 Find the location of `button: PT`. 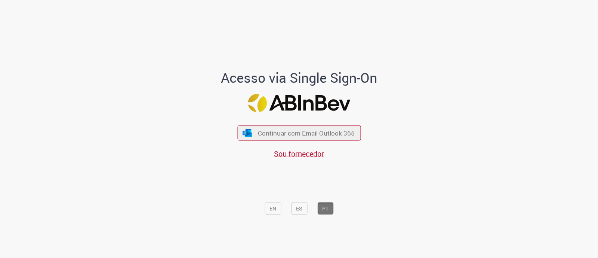

button: PT is located at coordinates (325, 208).